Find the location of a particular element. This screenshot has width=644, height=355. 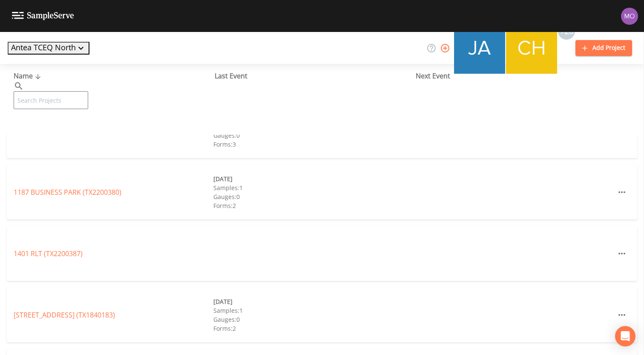

div: James Whitmire is located at coordinates (479, 48).